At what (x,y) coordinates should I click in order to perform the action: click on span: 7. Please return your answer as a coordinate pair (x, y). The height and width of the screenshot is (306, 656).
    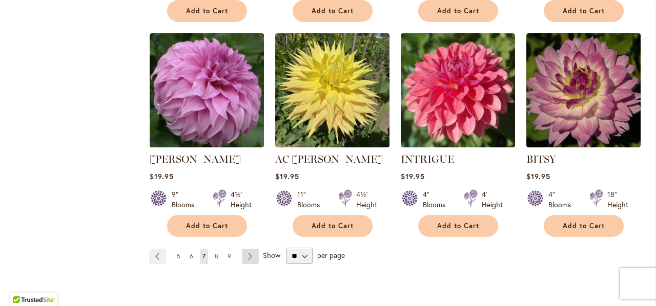
    Looking at the image, I should click on (204, 256).